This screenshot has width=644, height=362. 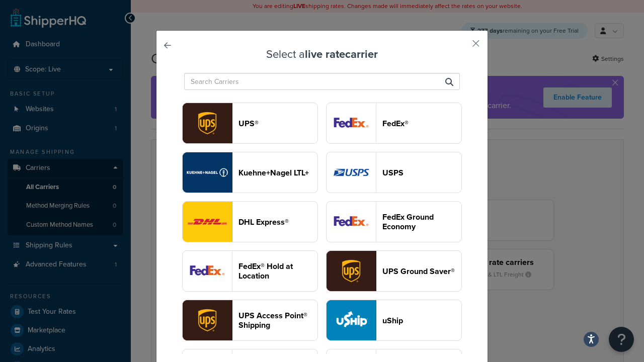 What do you see at coordinates (351, 271) in the screenshot?
I see `img: surePost logo` at bounding box center [351, 271].